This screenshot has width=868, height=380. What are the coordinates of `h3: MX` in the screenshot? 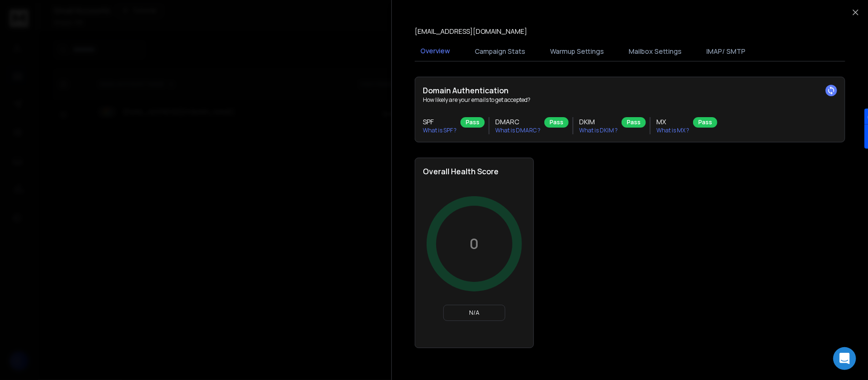 It's located at (673, 122).